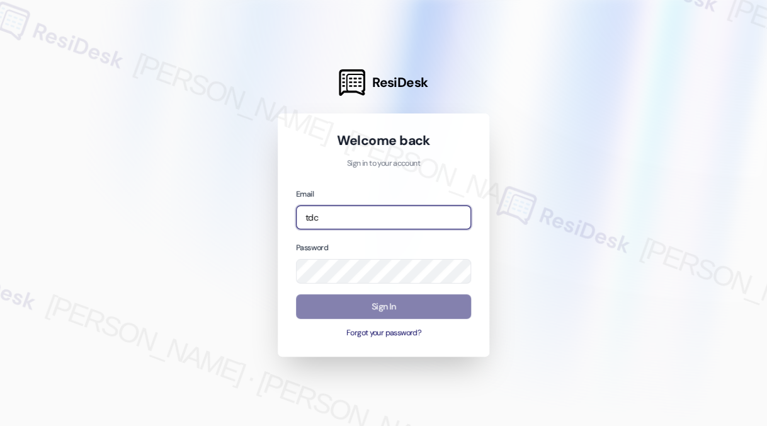 The height and width of the screenshot is (426, 767). Describe the element at coordinates (305, 194) in the screenshot. I see `label: Email` at that location.